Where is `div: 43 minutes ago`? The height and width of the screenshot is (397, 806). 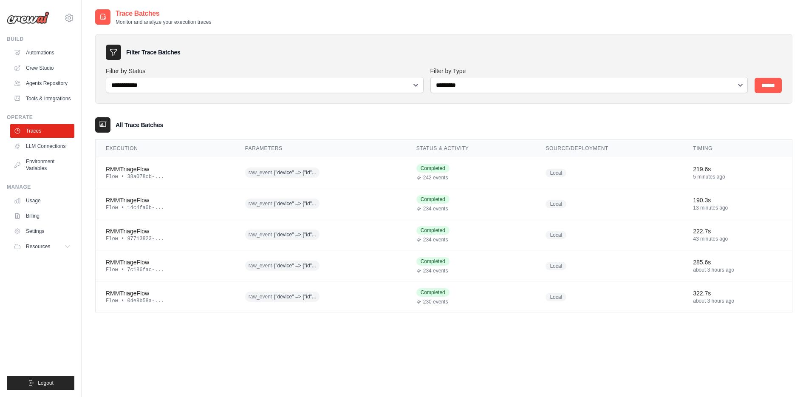
div: 43 minutes ago is located at coordinates (738, 239).